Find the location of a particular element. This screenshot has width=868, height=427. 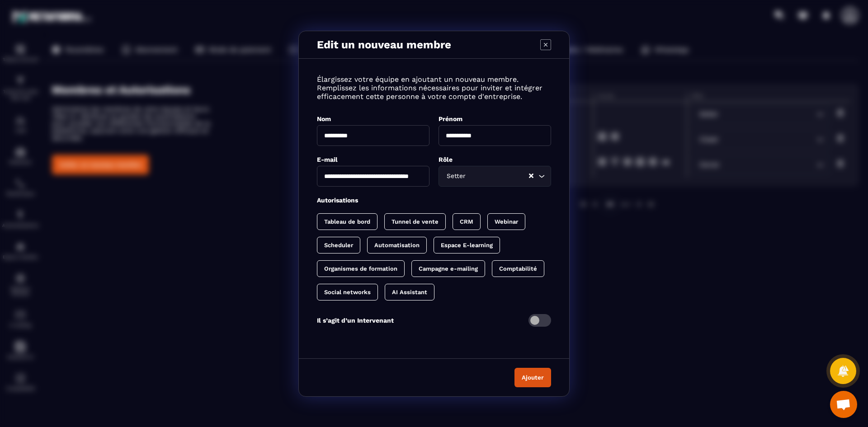

div: Search for option is located at coordinates (494, 176).